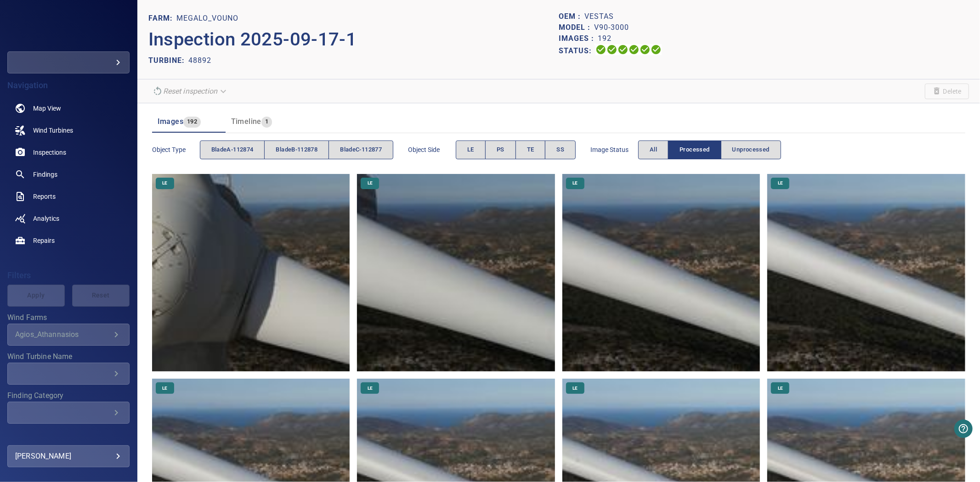  What do you see at coordinates (296, 149) in the screenshot?
I see `span: bladeB-112878` at bounding box center [296, 149].